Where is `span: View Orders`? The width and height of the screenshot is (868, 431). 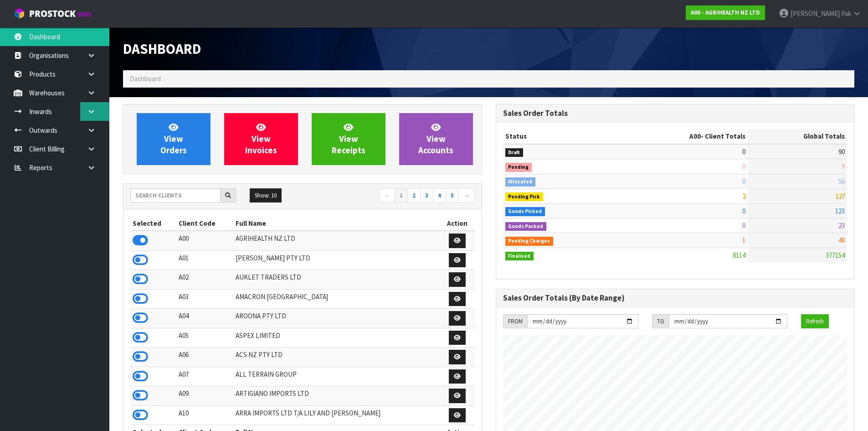
span: View Orders is located at coordinates (174, 139).